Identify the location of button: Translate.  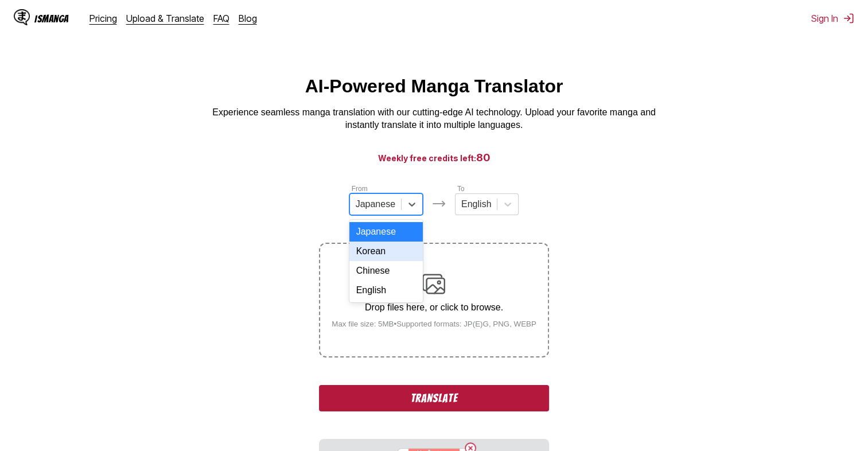
(433, 398).